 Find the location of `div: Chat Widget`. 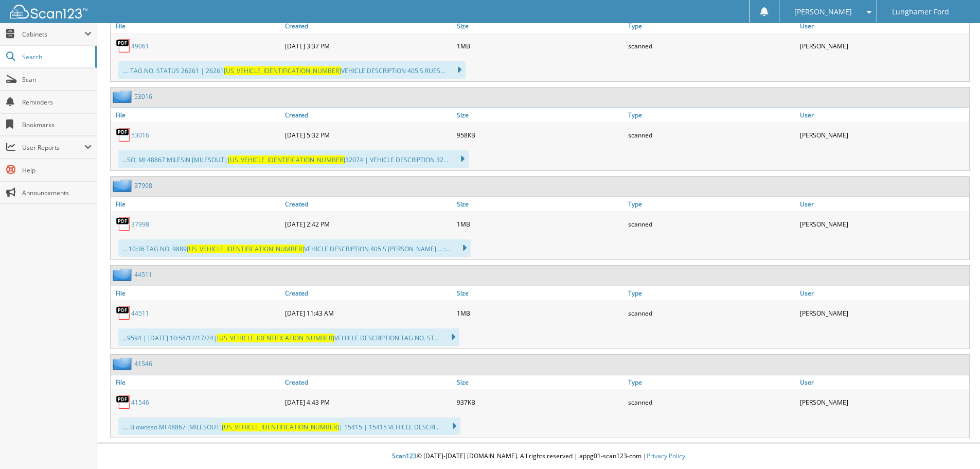

div: Chat Widget is located at coordinates (955, 444).